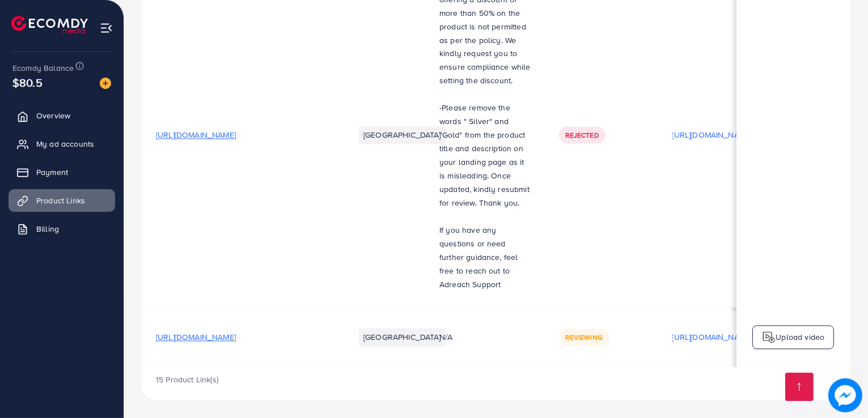 Image resolution: width=868 pixels, height=418 pixels. What do you see at coordinates (106, 28) in the screenshot?
I see `img: menu` at bounding box center [106, 28].